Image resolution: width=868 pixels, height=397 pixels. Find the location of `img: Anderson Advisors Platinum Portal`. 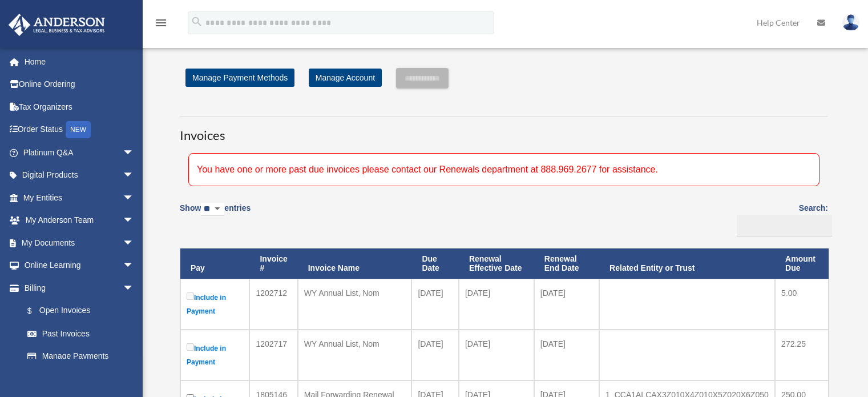

img: Anderson Advisors Platinum Portal is located at coordinates (57, 24).